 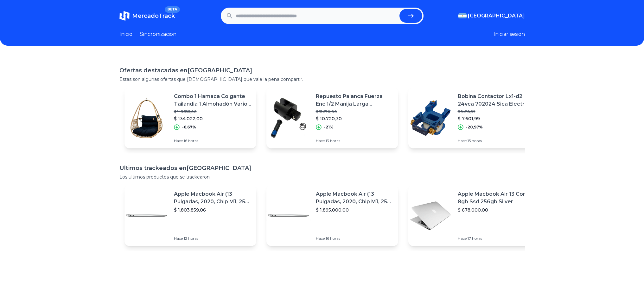 I want to click on a: Featured imageCombo 1 Hamaca Colgante Tailandia 1 Almohadón Varios Colores$ 143.595,00$ 134.022,0..., so click(x=191, y=118).